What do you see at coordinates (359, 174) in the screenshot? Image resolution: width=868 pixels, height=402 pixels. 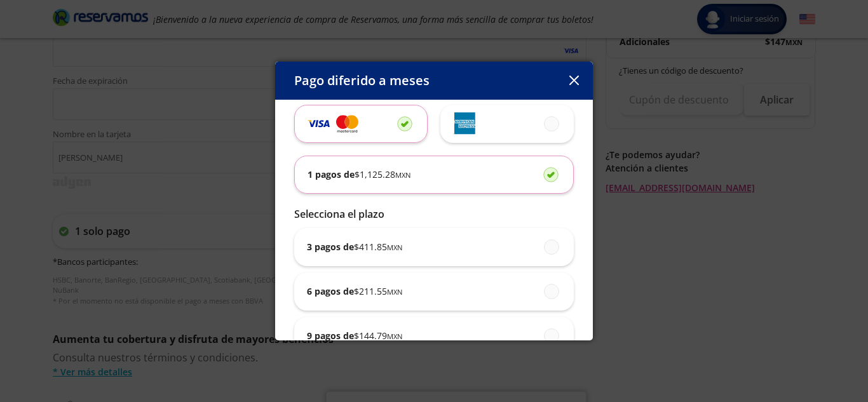 I see `p: 1 pagos de` at bounding box center [359, 174].